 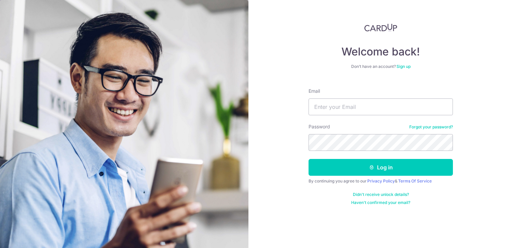 I want to click on label: Password, so click(x=319, y=127).